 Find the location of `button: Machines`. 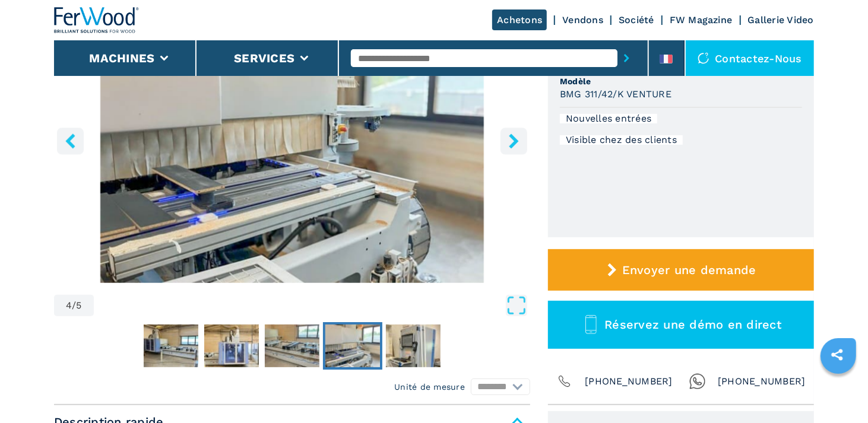

button: Machines is located at coordinates (121, 58).